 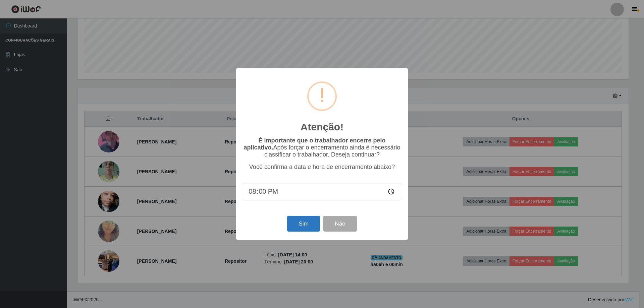 What do you see at coordinates (303, 224) in the screenshot?
I see `button: Sim` at bounding box center [303, 224].